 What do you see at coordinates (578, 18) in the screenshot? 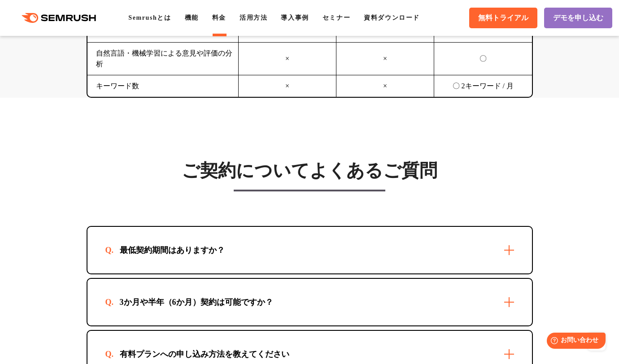
I see `span: デモを申し込む` at bounding box center [578, 18].